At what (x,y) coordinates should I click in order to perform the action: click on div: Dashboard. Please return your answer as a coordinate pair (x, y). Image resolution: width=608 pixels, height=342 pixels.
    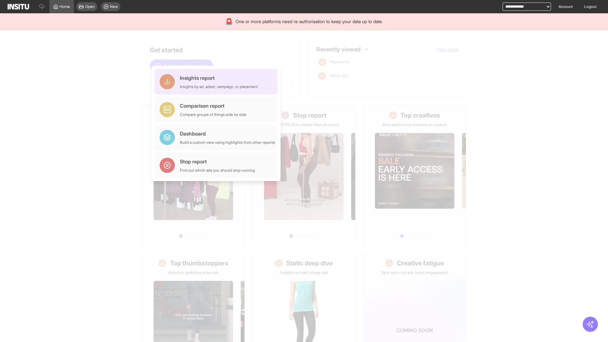
    Looking at the image, I should click on (227, 134).